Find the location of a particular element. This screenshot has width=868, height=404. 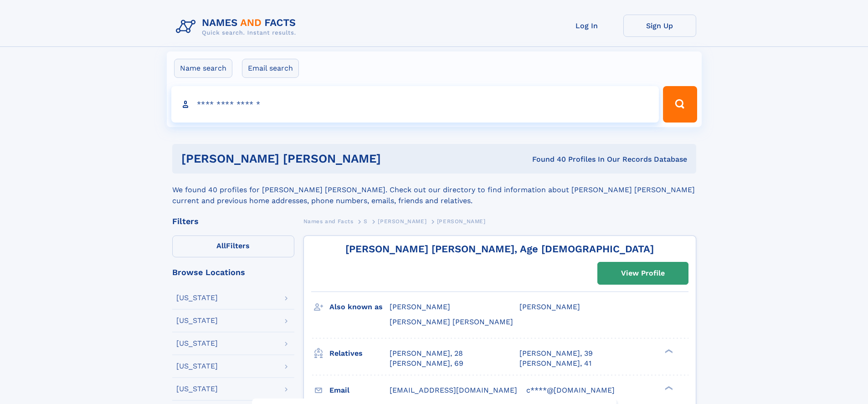

label: Filters is located at coordinates (233, 246).